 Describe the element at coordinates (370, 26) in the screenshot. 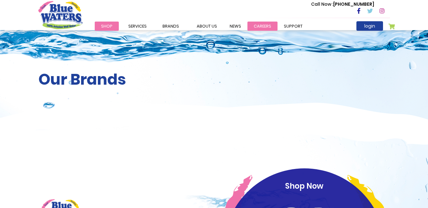

I see `a: login` at that location.